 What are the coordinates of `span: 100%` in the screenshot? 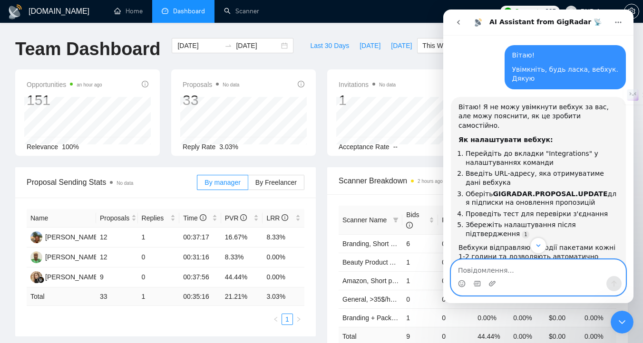 It's located at (70, 147).